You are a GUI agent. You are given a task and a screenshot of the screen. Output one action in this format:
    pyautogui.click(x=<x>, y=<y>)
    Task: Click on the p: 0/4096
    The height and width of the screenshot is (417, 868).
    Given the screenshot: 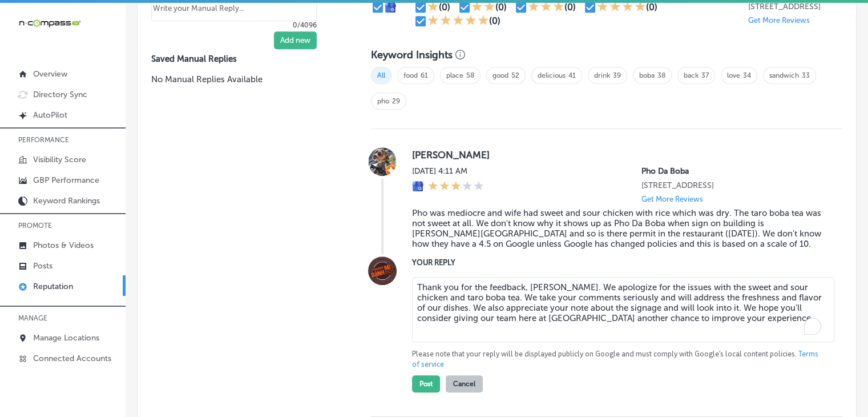 What is the action you would take?
    pyautogui.click(x=234, y=25)
    